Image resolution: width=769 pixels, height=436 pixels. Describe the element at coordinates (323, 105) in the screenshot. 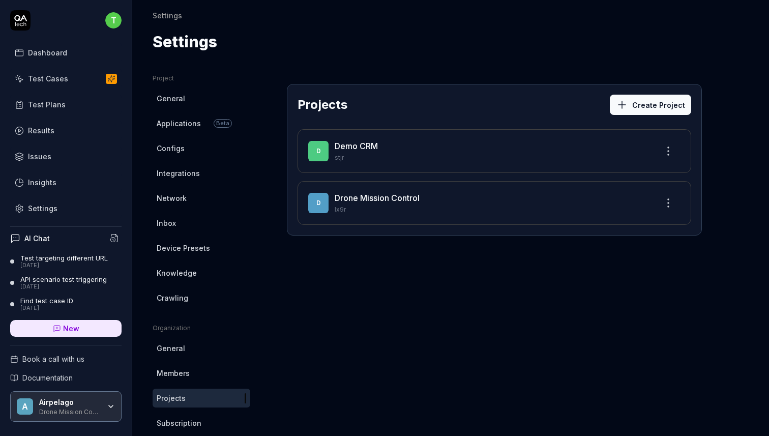

I see `h2: Projects` at that location.